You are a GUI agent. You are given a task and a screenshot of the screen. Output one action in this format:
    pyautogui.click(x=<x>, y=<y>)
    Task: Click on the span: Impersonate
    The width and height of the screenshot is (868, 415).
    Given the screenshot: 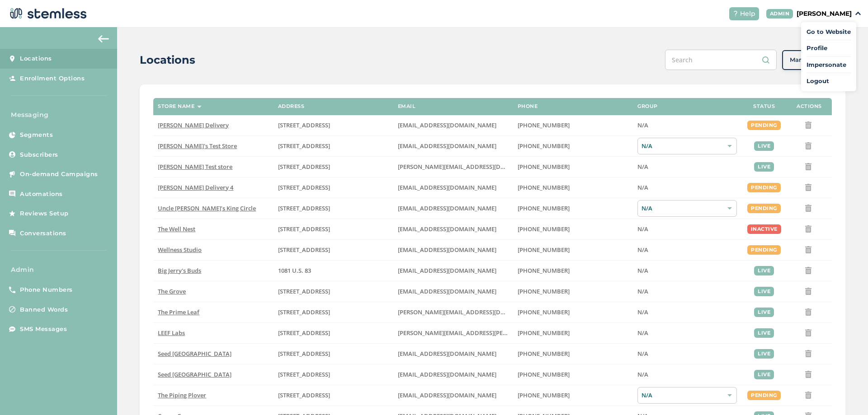 What is the action you would take?
    pyautogui.click(x=829, y=65)
    